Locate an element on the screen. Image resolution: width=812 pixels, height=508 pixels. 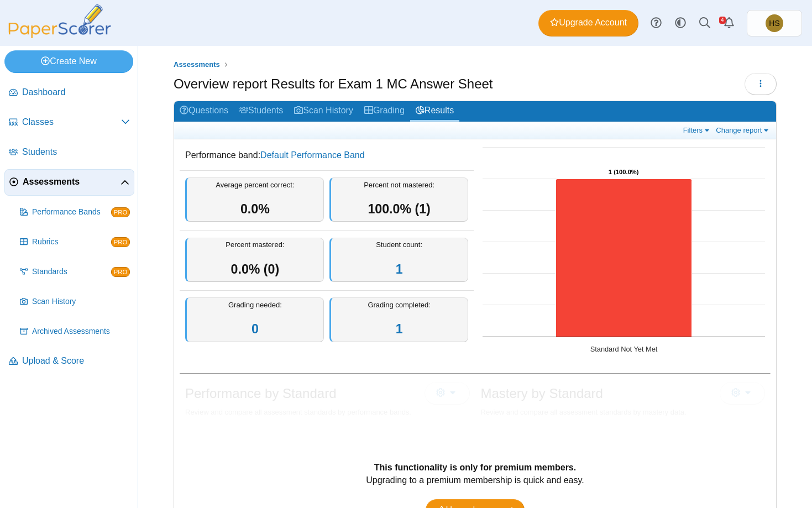
span: Archived Assessments is located at coordinates (81, 332).